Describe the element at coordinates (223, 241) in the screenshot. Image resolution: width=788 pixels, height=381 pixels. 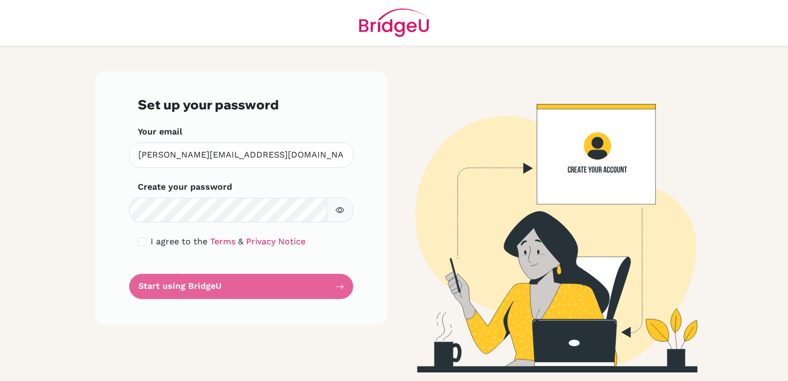
I see `a: Terms` at that location.